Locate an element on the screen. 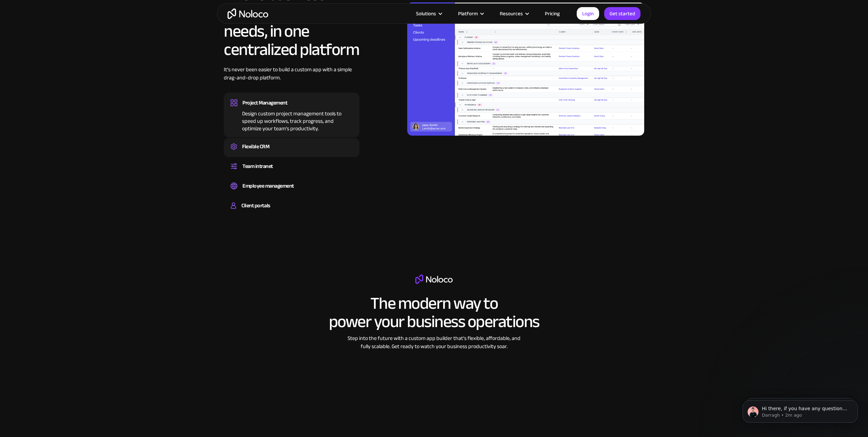 The height and width of the screenshot is (437, 868). div: It’s never been easier to build a custom app with a simple drag-and-drop platform. is located at coordinates (292, 79).